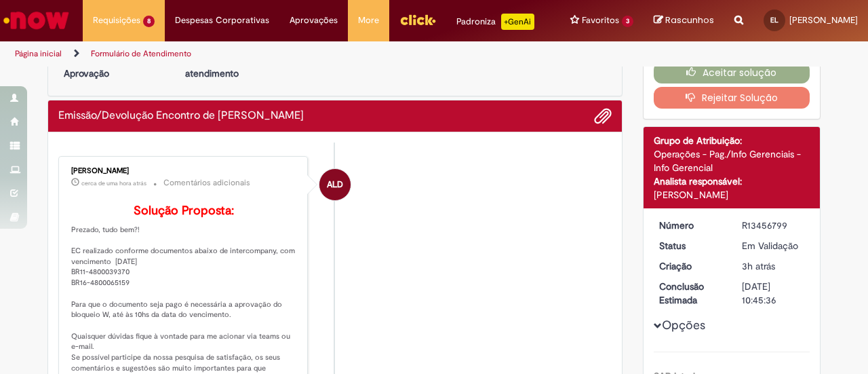  Describe the element at coordinates (335, 184) in the screenshot. I see `div: Andressa Luiza Da Silva` at that location.